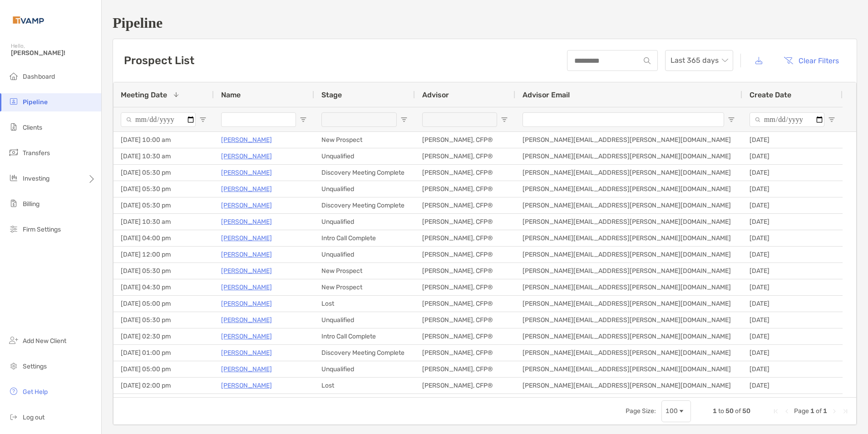 This screenshot has width=868, height=434. I want to click on span: Get Help, so click(35, 391).